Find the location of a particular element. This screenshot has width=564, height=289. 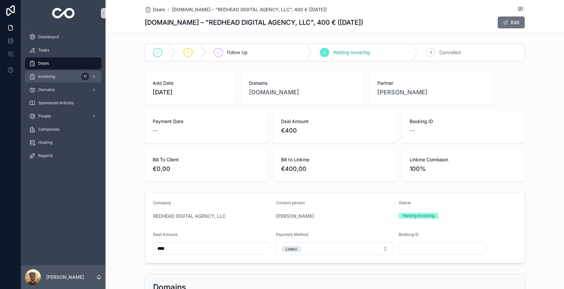

span: Contact person is located at coordinates (290, 203).